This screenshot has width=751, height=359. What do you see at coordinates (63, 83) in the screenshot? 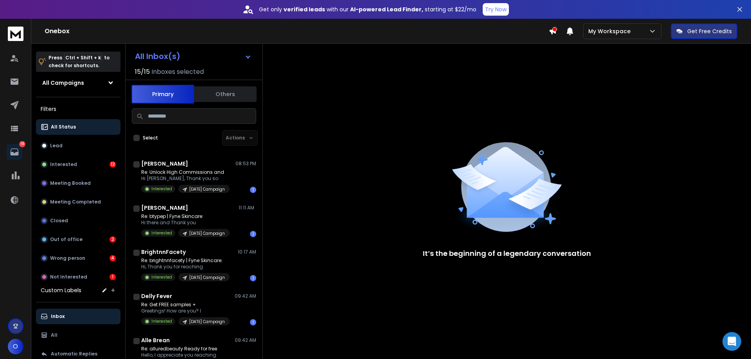
I see `h1: All Campaigns` at bounding box center [63, 83].